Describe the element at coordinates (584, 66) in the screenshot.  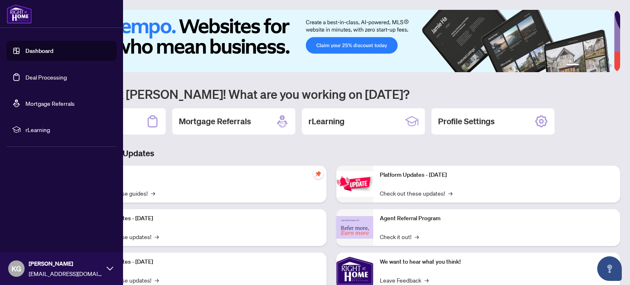
I see `button: 2` at that location.